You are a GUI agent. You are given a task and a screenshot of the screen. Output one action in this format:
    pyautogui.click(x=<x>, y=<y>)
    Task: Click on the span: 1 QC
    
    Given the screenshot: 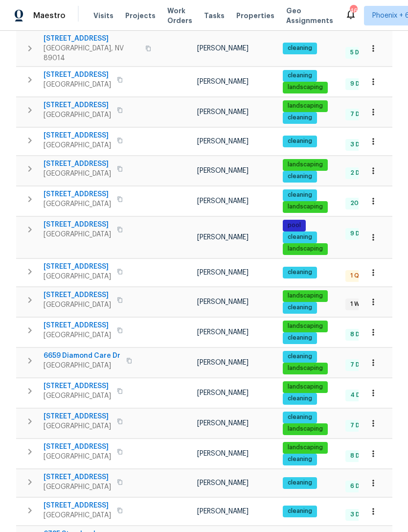 What is the action you would take?
    pyautogui.click(x=357, y=275)
    